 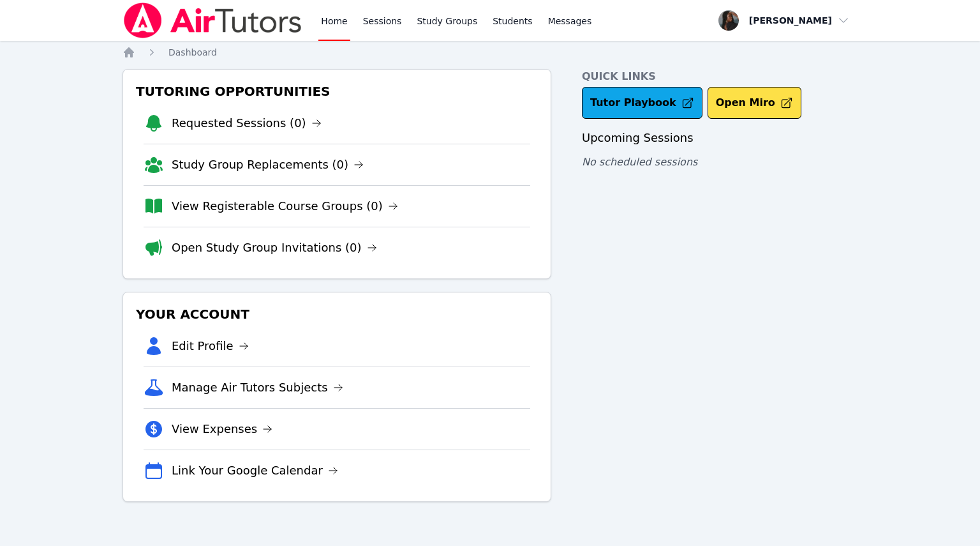 What do you see at coordinates (719, 76) in the screenshot?
I see `h4: Quick Links` at bounding box center [719, 76].